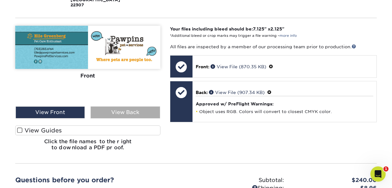 Image resolution: width=392 pixels, height=188 pixels. I want to click on div: Front, so click(88, 76).